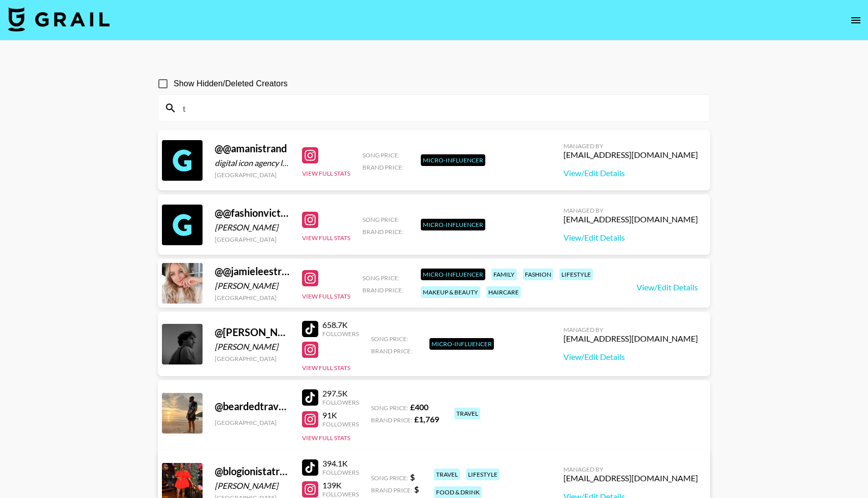 This screenshot has height=498, width=868. Describe the element at coordinates (340, 415) in the screenshot. I see `div: 91K` at that location.